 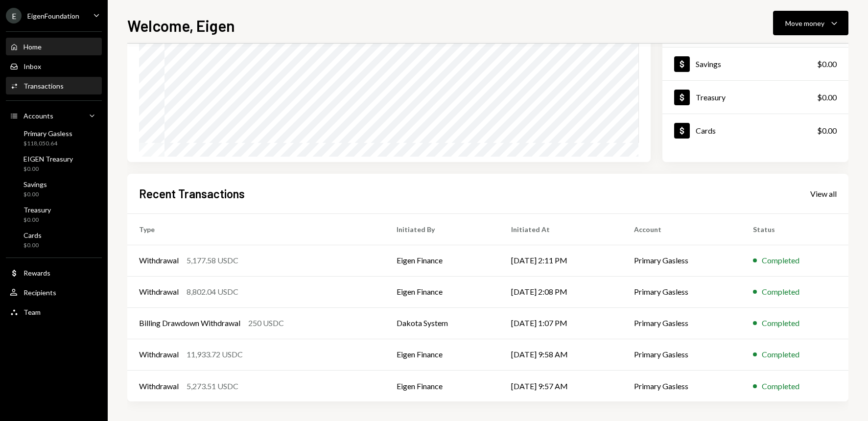 What do you see at coordinates (48, 144) in the screenshot?
I see `div: $118,050.64` at bounding box center [48, 144].